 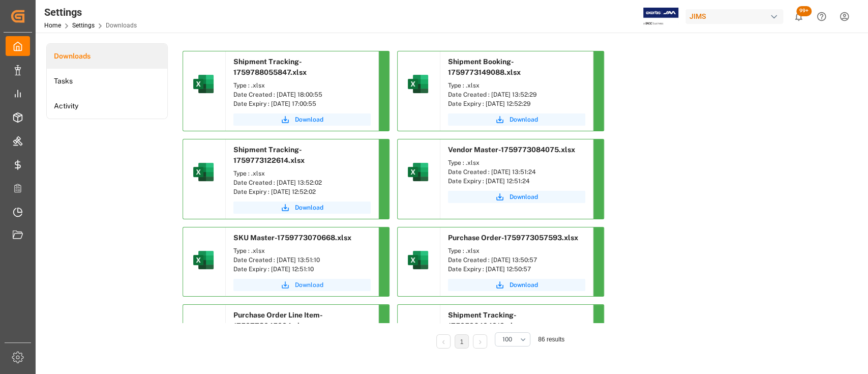 I want to click on img: Exertis%20JAM%20-%20Email%20Logo.jpg_1722504956.jpg, so click(x=661, y=16).